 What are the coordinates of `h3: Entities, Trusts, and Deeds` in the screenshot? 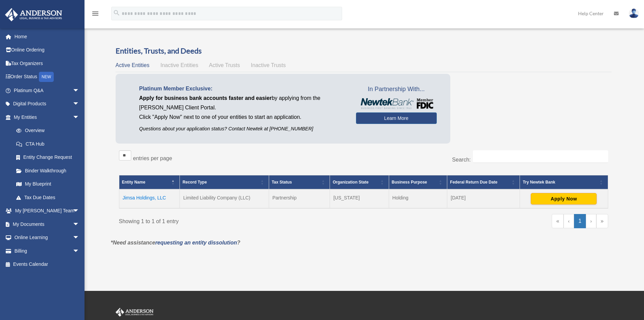 It's located at (363, 51).